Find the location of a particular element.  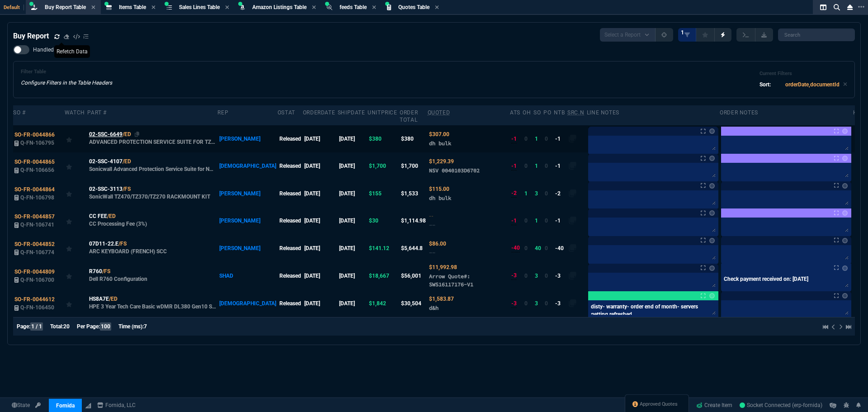

span: Q-FN-106450 is located at coordinates (37, 307).